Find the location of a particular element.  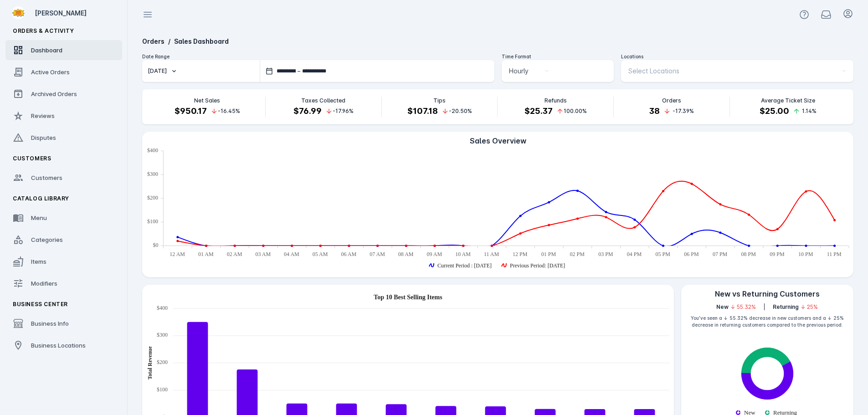

span: Hourly is located at coordinates (519, 72).